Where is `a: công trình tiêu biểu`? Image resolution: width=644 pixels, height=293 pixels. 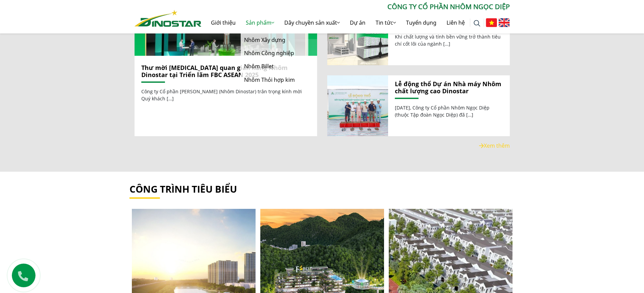
a: công trình tiêu biểu is located at coordinates (183, 189).